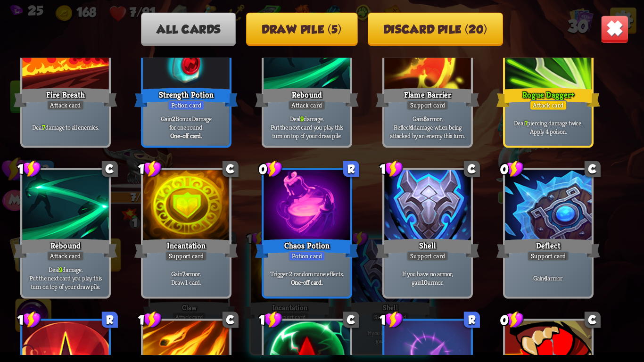  I want to click on div: Flame Barrier, so click(428, 97).